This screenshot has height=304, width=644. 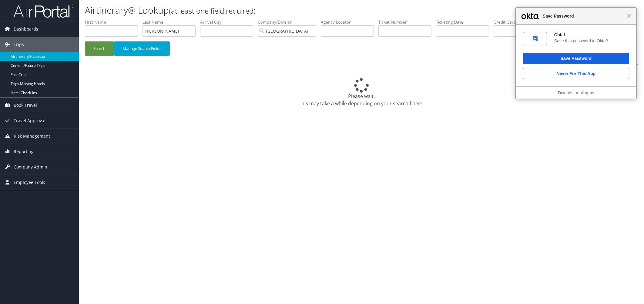 I want to click on span: Travel Approval, so click(x=29, y=121).